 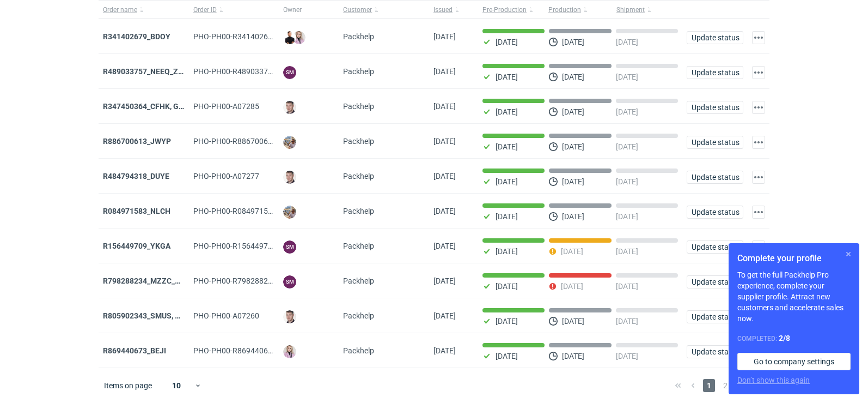 What do you see at coordinates (580, 10) in the screenshot?
I see `button: Production` at bounding box center [580, 10].